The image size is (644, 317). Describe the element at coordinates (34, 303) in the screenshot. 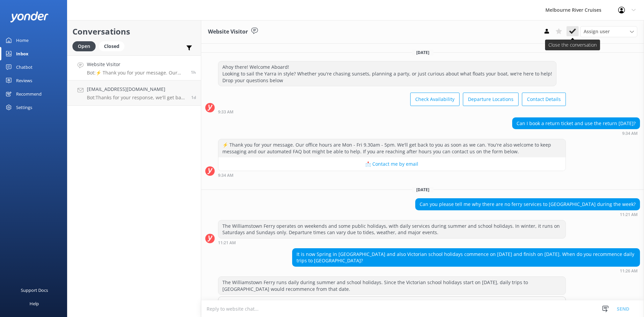

I see `div: Help` at that location.